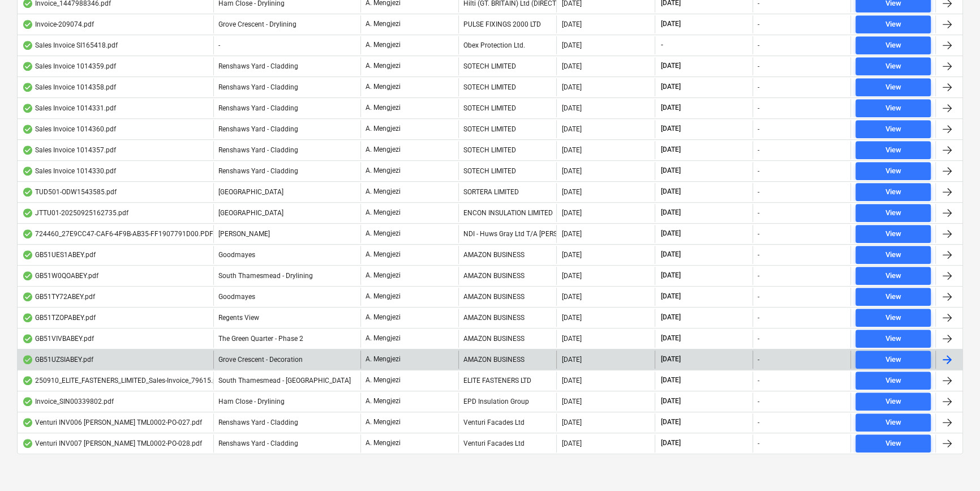 The height and width of the screenshot is (491, 980). Describe the element at coordinates (257, 24) in the screenshot. I see `span: Grove Crescent - Drylining` at that location.